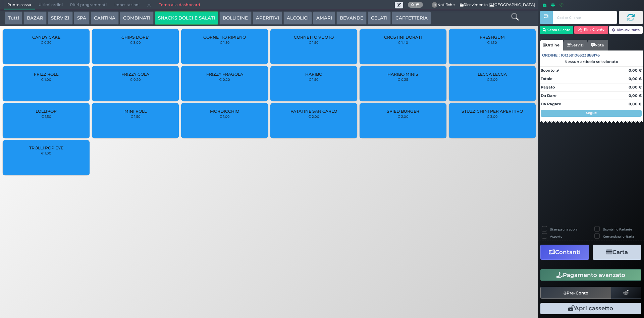 This screenshot has height=318, width=644. I want to click on button: BAZAR, so click(35, 18).